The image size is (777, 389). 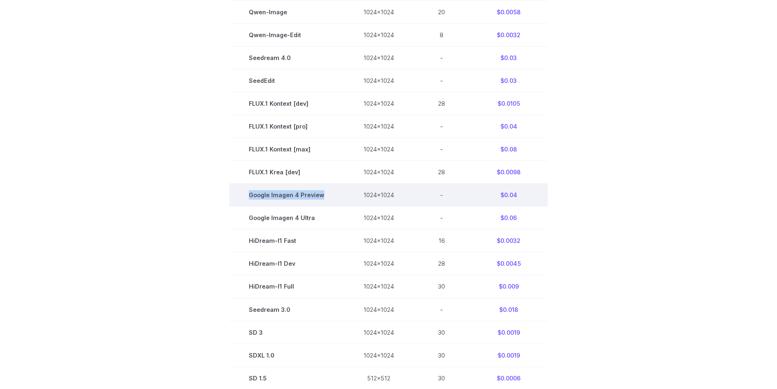 What do you see at coordinates (286, 149) in the screenshot?
I see `td: FLUX.1 Kontext [max]` at bounding box center [286, 149].